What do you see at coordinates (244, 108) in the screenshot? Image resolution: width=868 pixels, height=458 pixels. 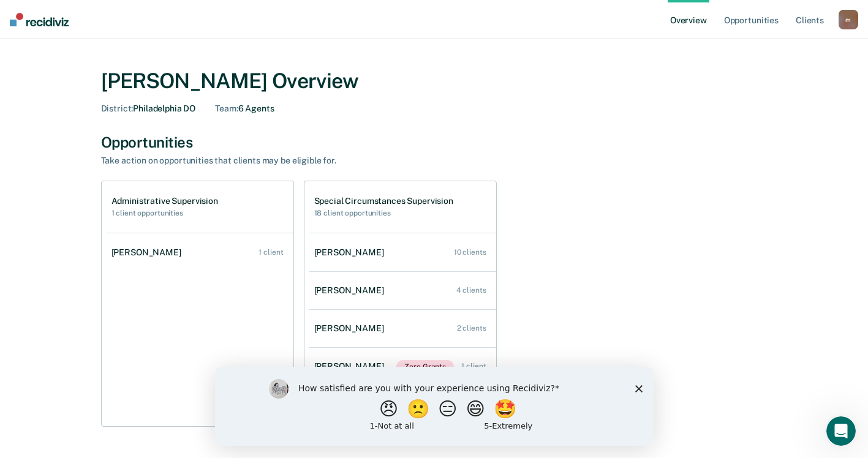 I see `div: 6 Agents` at bounding box center [244, 108].